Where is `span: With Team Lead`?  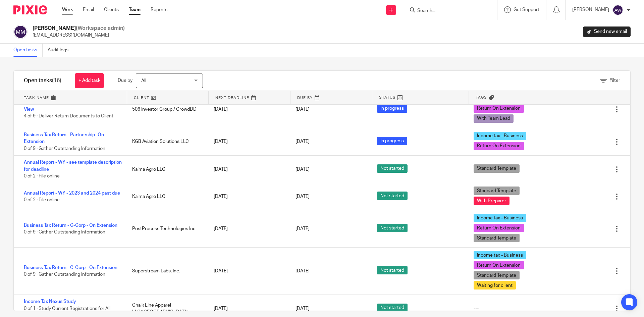 span: With Team Lead is located at coordinates (493, 119).